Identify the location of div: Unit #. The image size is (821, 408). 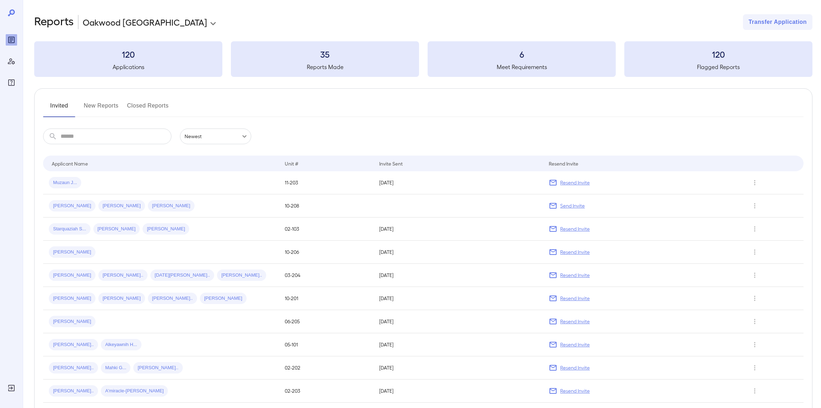
(291, 164).